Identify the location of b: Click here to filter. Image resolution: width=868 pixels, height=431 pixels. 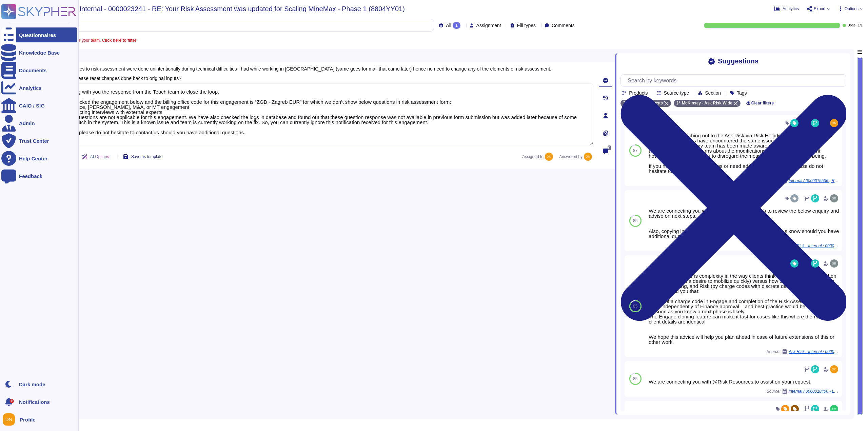
(118, 41).